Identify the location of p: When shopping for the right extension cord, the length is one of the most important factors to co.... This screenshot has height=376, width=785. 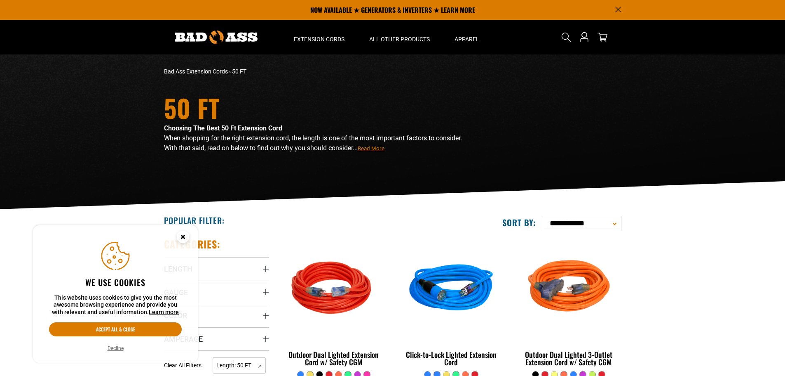
(315, 143).